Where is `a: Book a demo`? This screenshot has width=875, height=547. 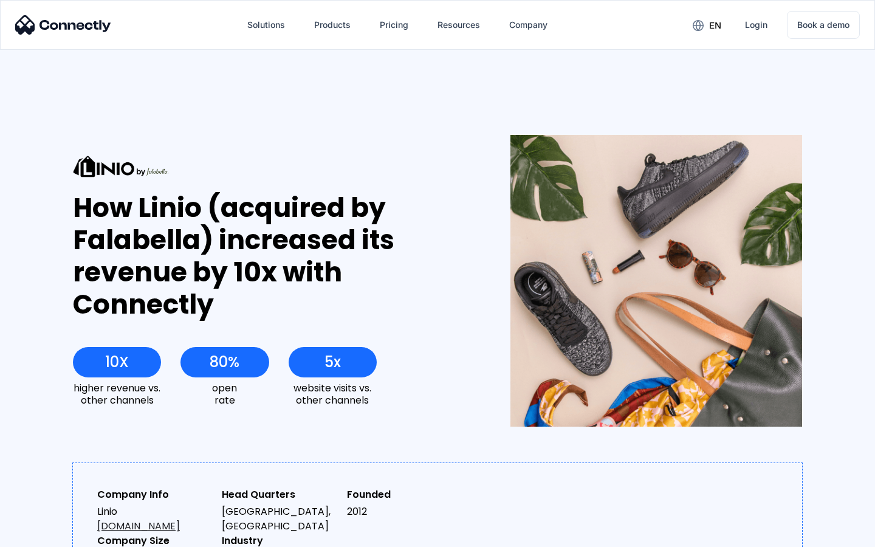 a: Book a demo is located at coordinates (824, 25).